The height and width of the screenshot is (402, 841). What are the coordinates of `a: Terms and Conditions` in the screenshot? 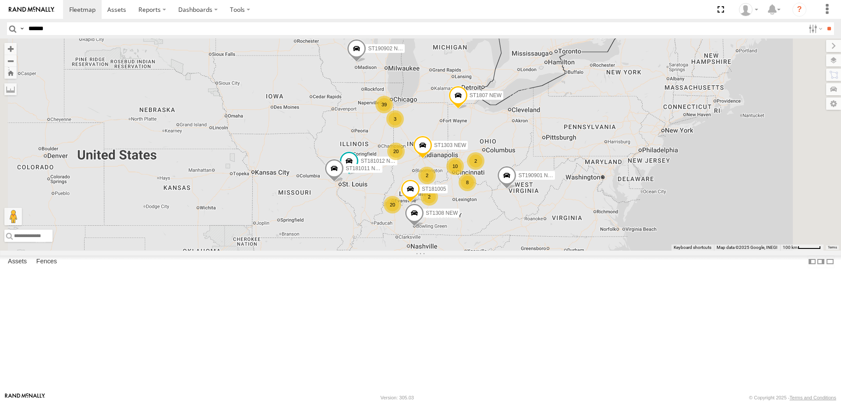 It's located at (813, 398).